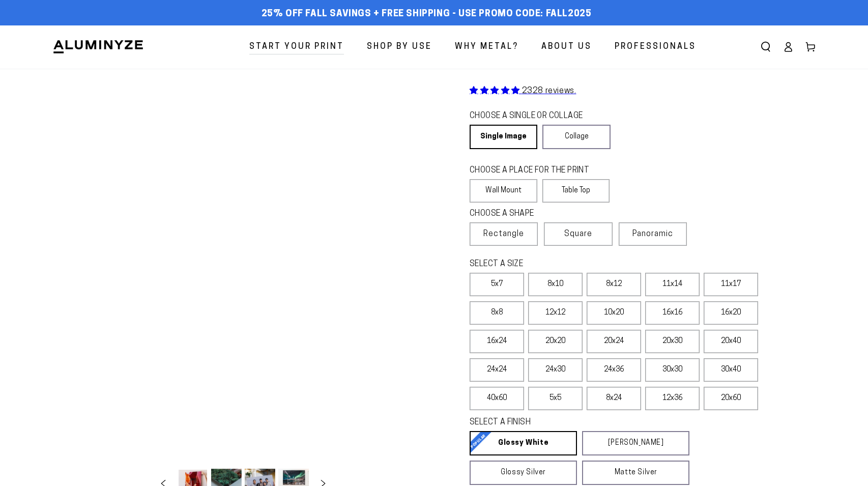  Describe the element at coordinates (536, 213) in the screenshot. I see `legend: CHOOSE A SHAPE` at that location.